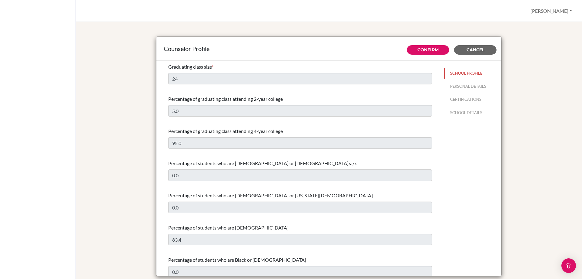 The image size is (582, 279). Describe the element at coordinates (190, 66) in the screenshot. I see `span: Graduating class size` at that location.